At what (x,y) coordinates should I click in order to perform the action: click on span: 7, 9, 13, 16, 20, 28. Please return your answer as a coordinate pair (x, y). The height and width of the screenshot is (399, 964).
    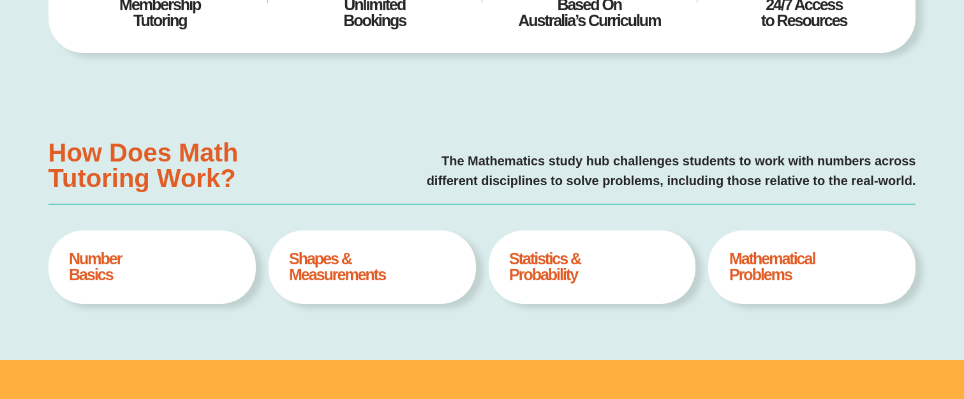
    Looking at the image, I should click on (152, 219).